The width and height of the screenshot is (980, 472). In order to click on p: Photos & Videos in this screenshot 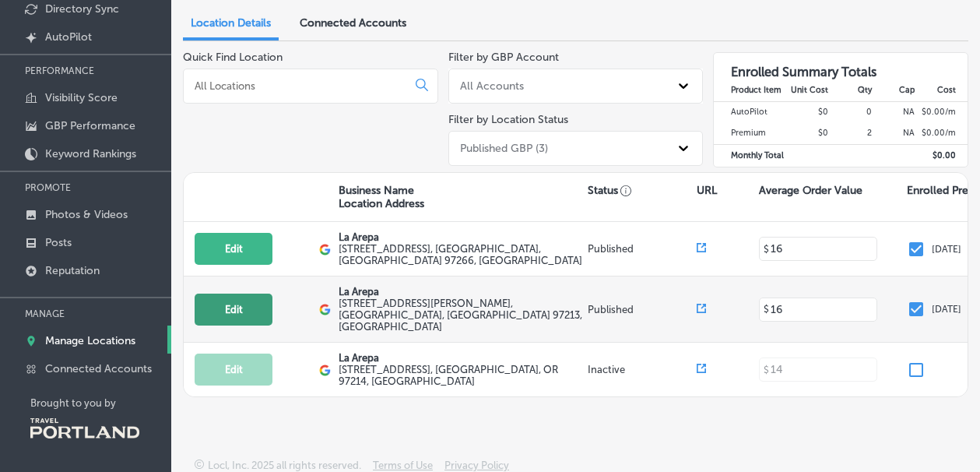, I will do `click(86, 214)`.